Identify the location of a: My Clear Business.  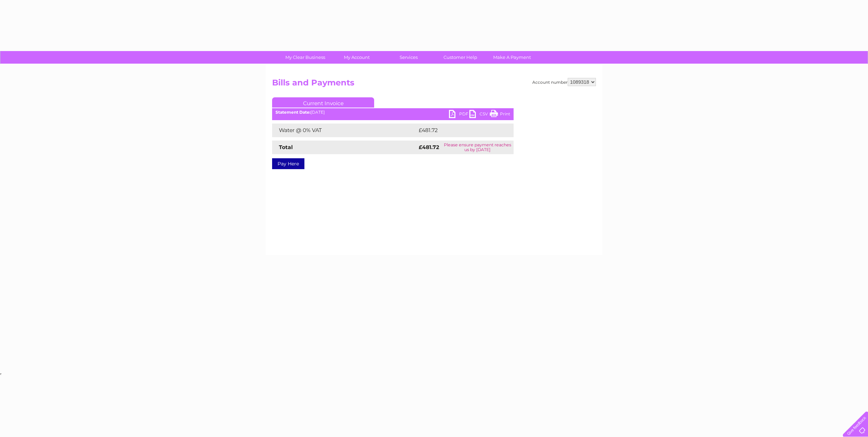
(305, 57).